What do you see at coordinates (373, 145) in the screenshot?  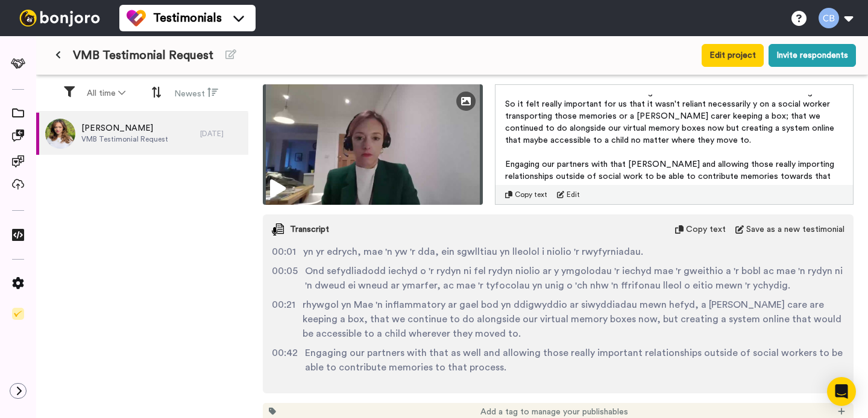 I see `img: 7357652e-421f-4b20-8c94-53c2aa930eb3-thumbnail_full-1758218443.jpg` at bounding box center [373, 145].